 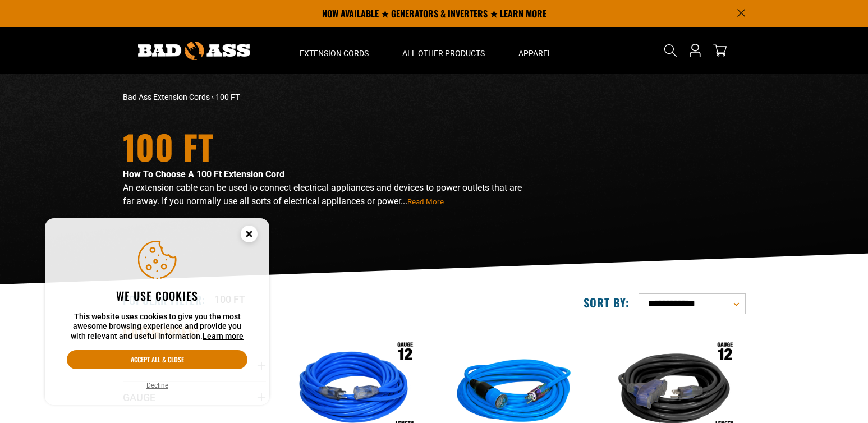 What do you see at coordinates (535, 53) in the screenshot?
I see `span: Apparel` at bounding box center [535, 53].